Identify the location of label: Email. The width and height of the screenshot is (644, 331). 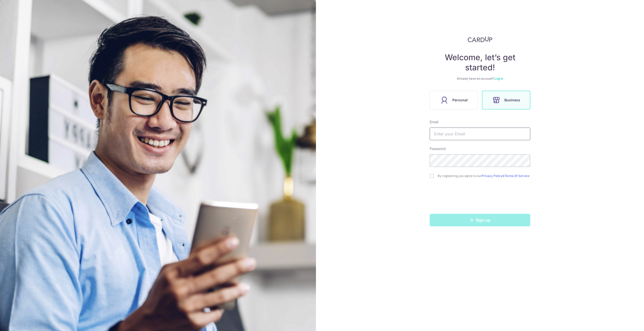
(434, 122).